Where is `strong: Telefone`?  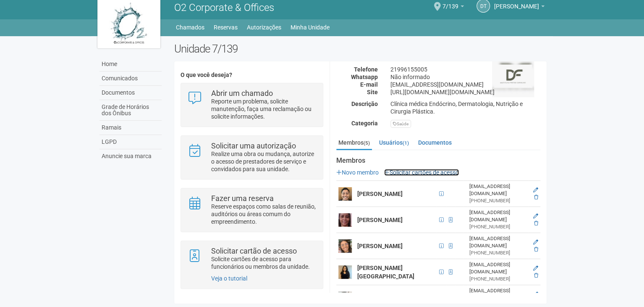
strong: Telefone is located at coordinates (366, 69).